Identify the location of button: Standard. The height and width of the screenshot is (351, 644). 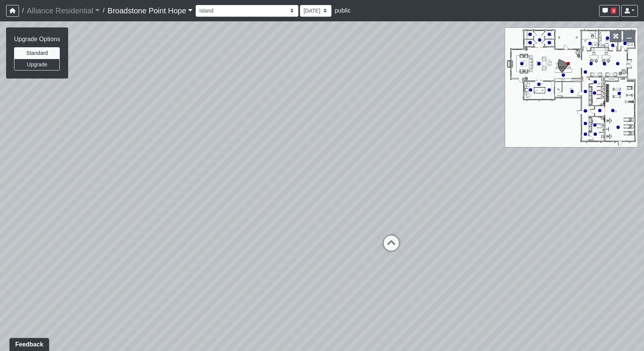
(37, 53).